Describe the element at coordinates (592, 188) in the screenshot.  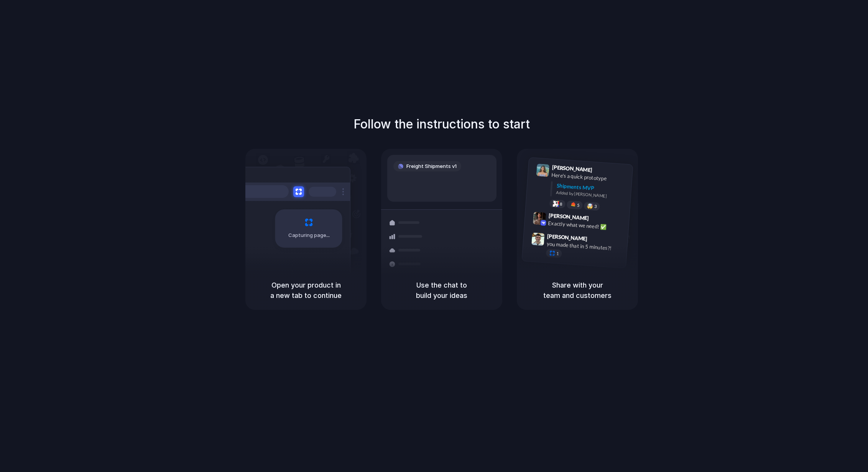
I see `div: Shipments MVP` at that location.